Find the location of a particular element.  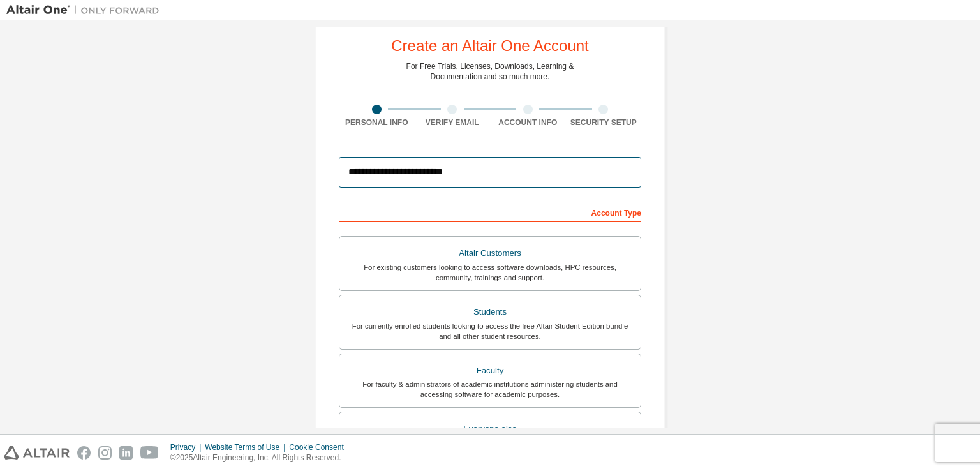

div: Privacy is located at coordinates (187, 448).